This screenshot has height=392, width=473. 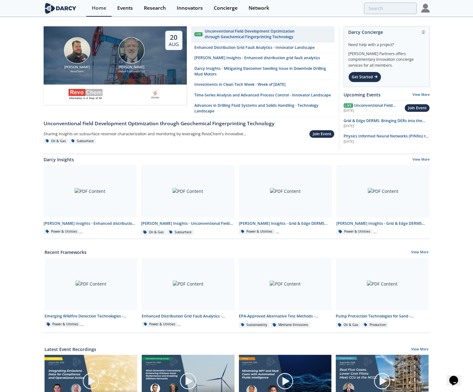 I want to click on a: PDF Content Enhanced Distribution Grid Fault Analytics - Innovator Landscape Power & Utilities, so click(x=188, y=293).